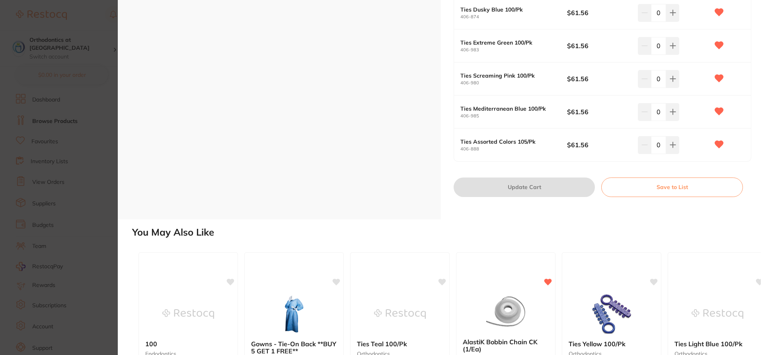  What do you see at coordinates (400, 344) in the screenshot?
I see `b: Ties Teal 100/Pk` at bounding box center [400, 344].